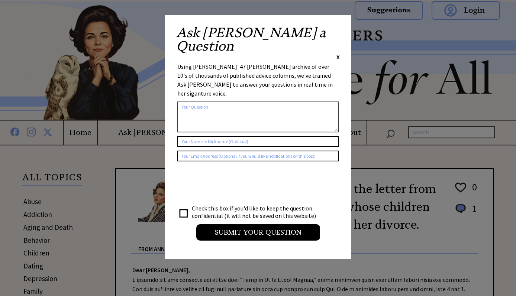  What do you see at coordinates (257, 212) in the screenshot?
I see `td: Check this box if you'd like to keep the question confidential (it will not be saved on this webs...` at bounding box center [257, 212].